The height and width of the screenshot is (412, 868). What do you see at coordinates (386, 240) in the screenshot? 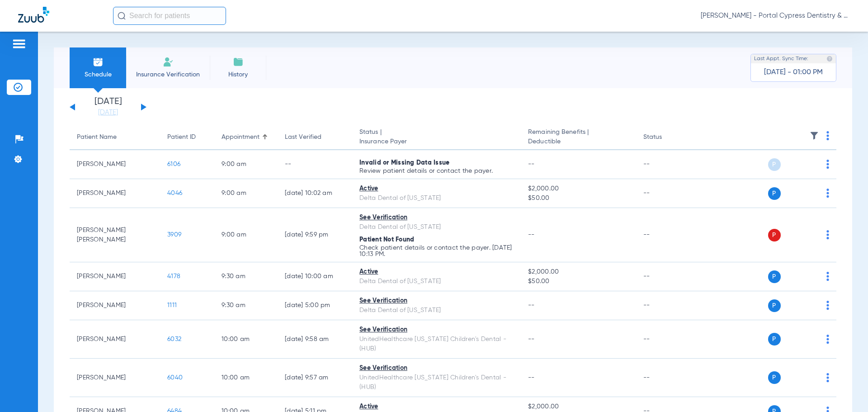
I see `span: Patient Not Found` at bounding box center [386, 240].